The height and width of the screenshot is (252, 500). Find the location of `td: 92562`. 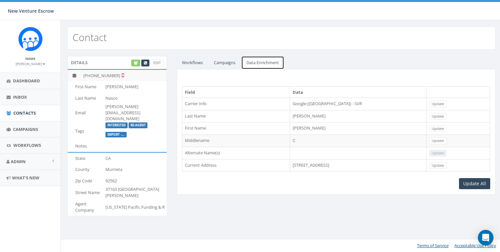

td: 92562 is located at coordinates (135, 181).